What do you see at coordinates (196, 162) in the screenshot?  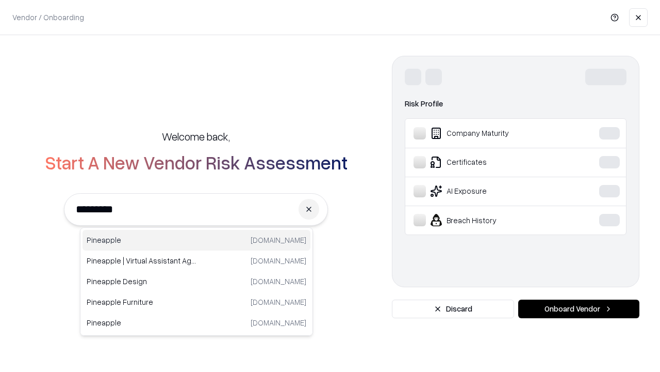 I see `h2: Start A New Vendor Risk Assessment` at bounding box center [196, 162].